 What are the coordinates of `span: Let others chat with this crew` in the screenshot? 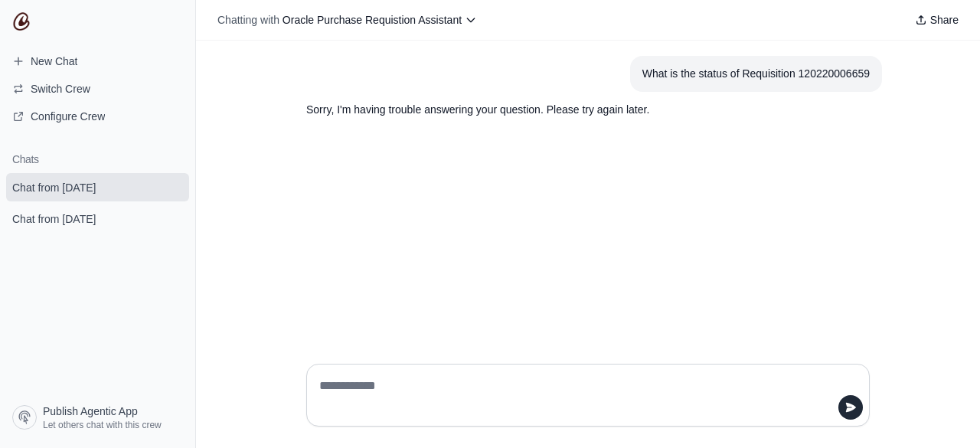 It's located at (102, 424).